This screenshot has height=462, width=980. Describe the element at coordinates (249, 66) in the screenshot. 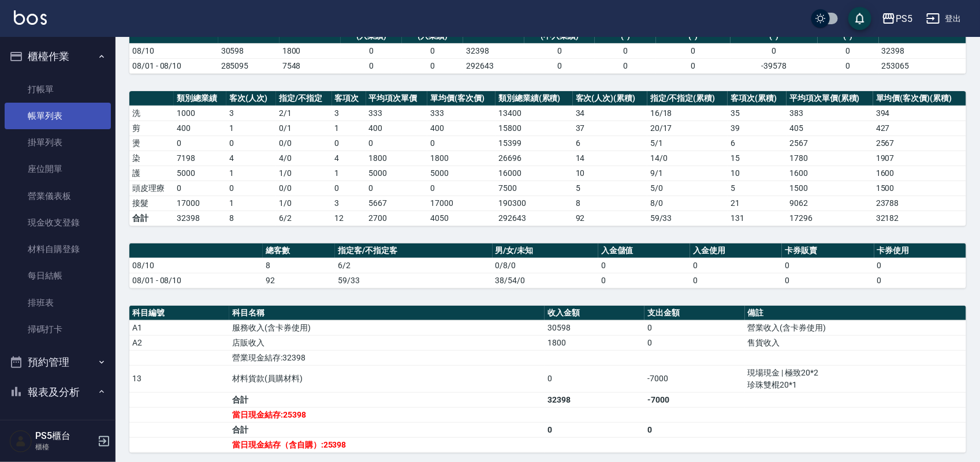

I see `td: 285095` at that location.